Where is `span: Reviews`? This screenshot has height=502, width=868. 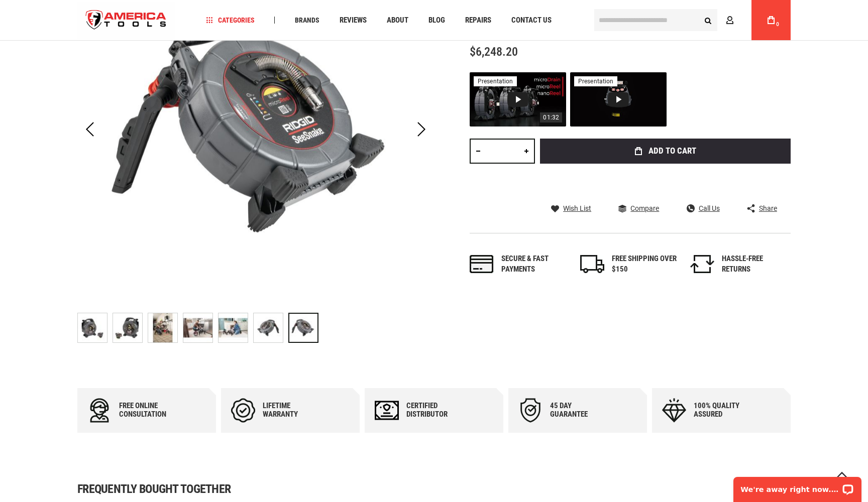
span: Reviews is located at coordinates (353, 20).